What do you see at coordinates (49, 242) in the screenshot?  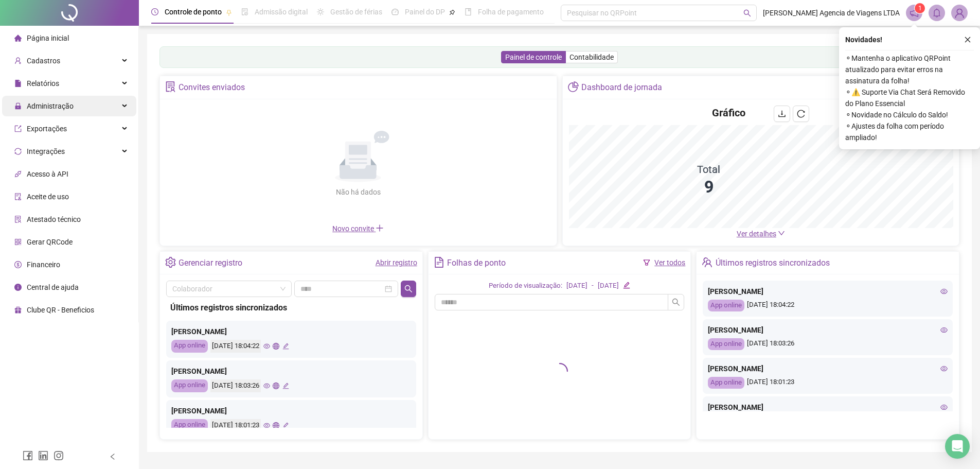 I see `span: Gerar QRCode` at bounding box center [49, 242].